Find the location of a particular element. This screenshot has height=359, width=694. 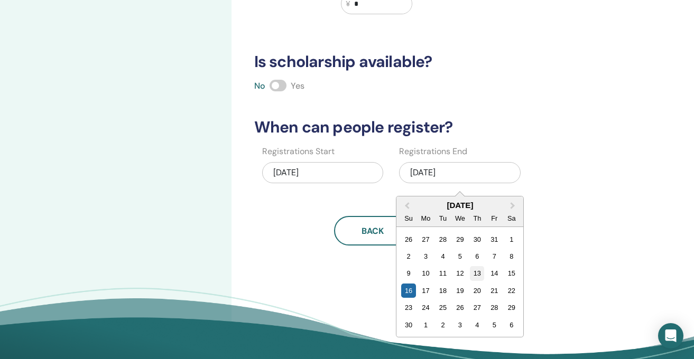

div: Choose Friday, December 5th, 2025 is located at coordinates (494, 325).